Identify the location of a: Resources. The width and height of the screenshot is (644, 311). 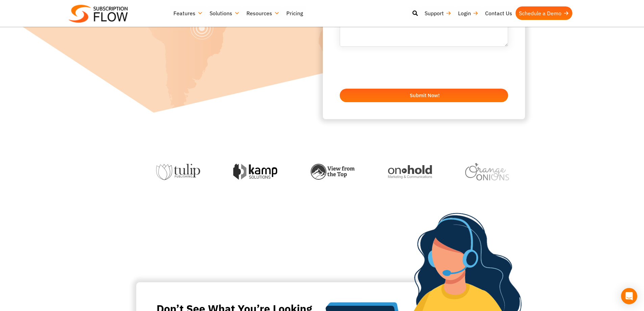
(263, 13).